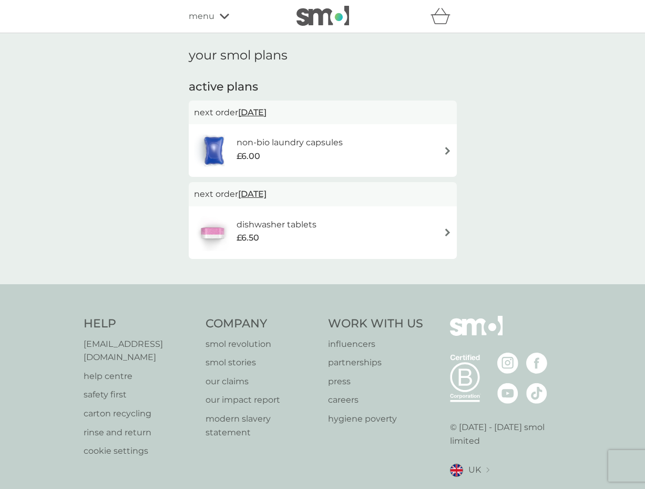  I want to click on p: our claims, so click(261, 381).